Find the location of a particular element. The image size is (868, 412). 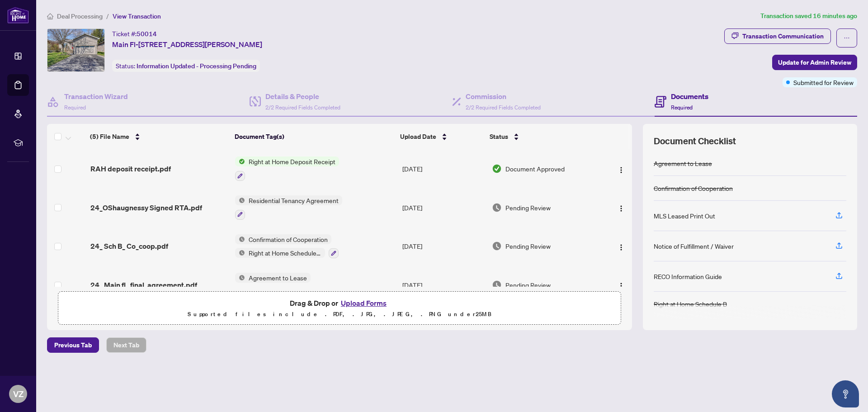

h4: Documents is located at coordinates (689, 96).